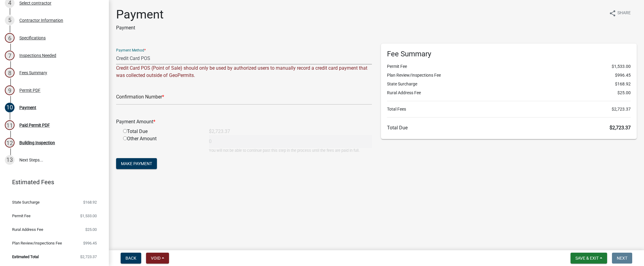  I want to click on div: 5, so click(10, 20).